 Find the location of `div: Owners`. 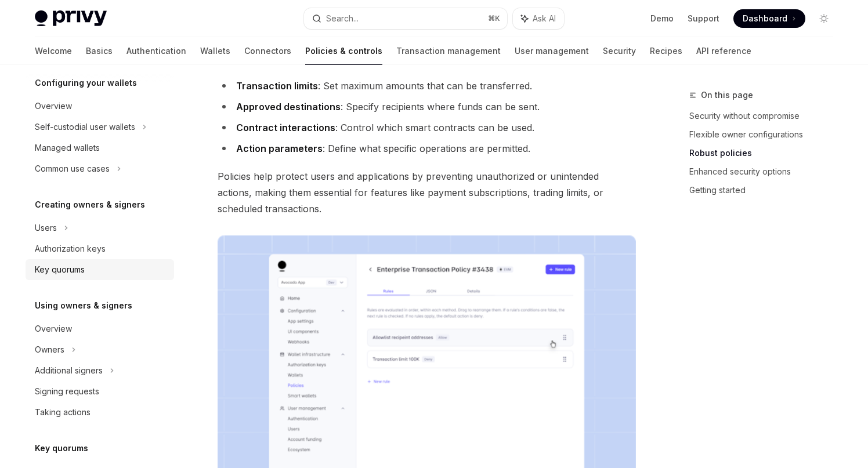

div: Owners is located at coordinates (50, 350).